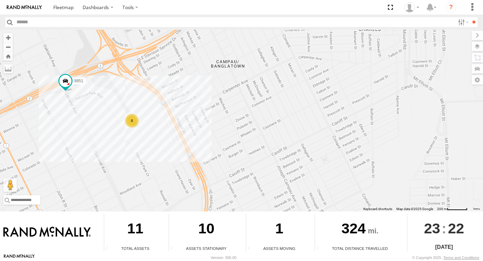 This screenshot has height=261, width=483. I want to click on a: Terms (opens in new tab), so click(476, 209).